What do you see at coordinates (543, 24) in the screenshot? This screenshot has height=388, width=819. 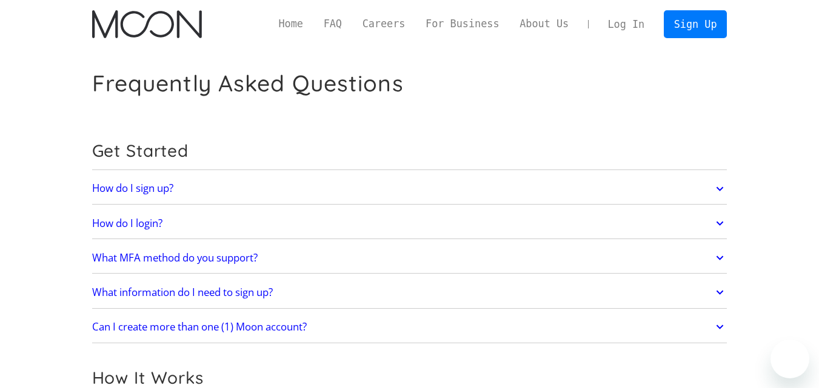 I see `a: About Us` at bounding box center [543, 24].